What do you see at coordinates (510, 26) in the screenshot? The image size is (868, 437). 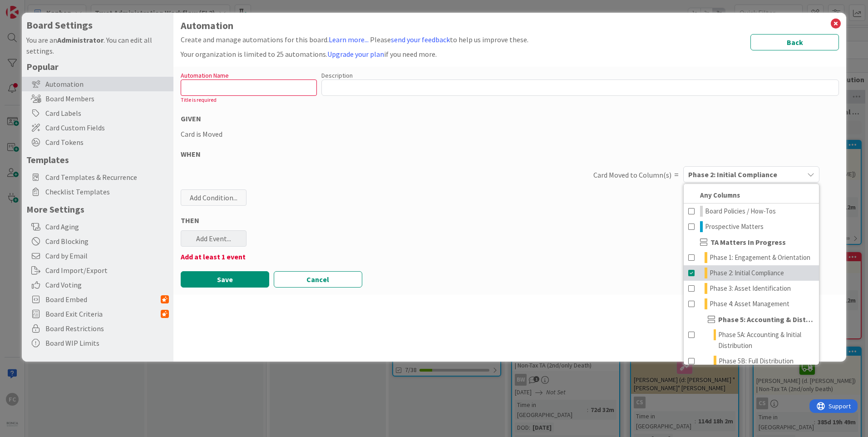 I see `h1: Automation` at bounding box center [510, 26].